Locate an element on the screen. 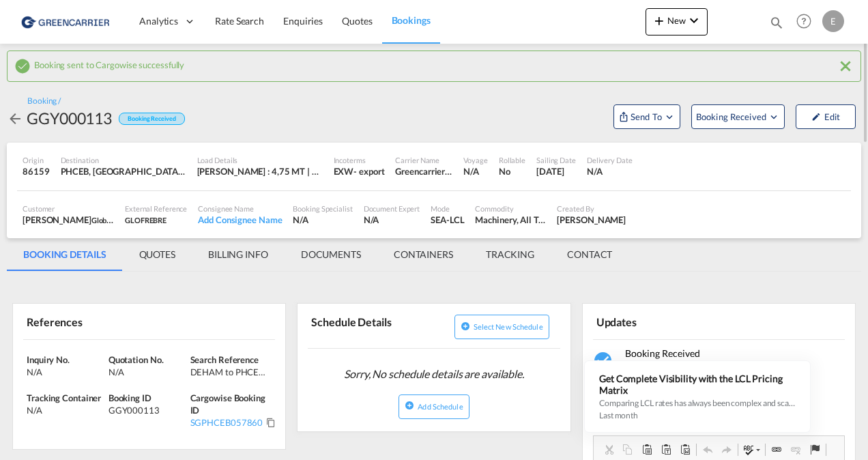 The width and height of the screenshot is (868, 460). div: Consignee Name is located at coordinates (240, 208).